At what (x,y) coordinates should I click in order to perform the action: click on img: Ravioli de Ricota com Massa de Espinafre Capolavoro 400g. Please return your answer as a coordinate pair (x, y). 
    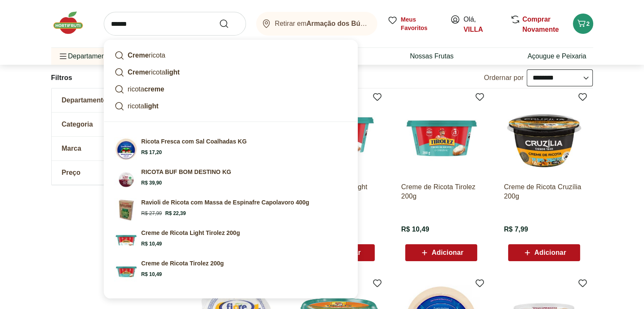
    Looking at the image, I should click on (126, 210).